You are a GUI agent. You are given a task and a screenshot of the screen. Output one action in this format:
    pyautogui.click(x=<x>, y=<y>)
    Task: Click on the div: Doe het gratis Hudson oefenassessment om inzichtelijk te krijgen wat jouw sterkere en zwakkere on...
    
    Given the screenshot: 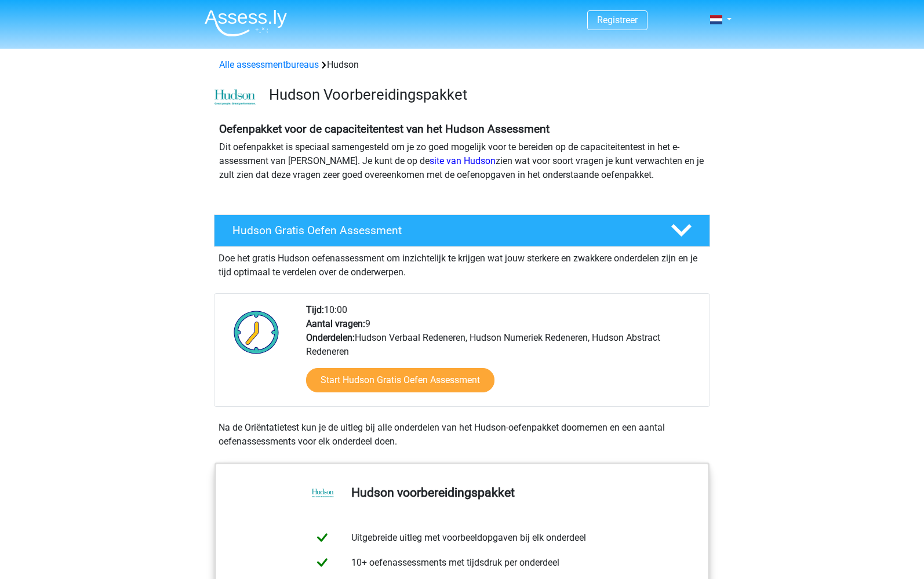 What is the action you would take?
    pyautogui.click(x=462, y=263)
    